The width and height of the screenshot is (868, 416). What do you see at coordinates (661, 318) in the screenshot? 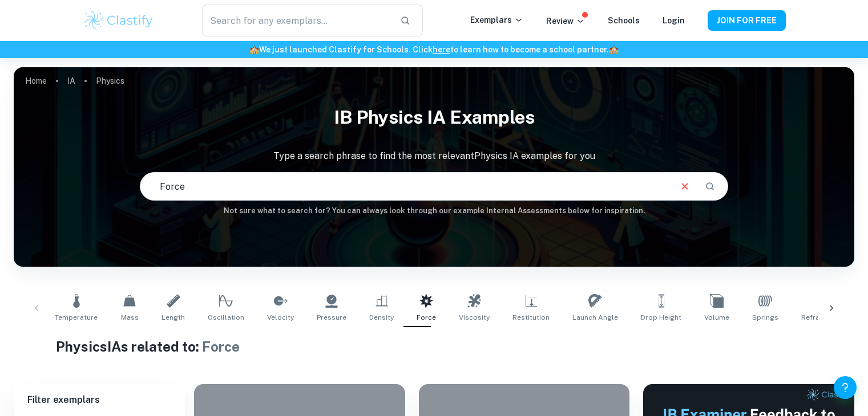
I see `span: Drop Height` at bounding box center [661, 318].